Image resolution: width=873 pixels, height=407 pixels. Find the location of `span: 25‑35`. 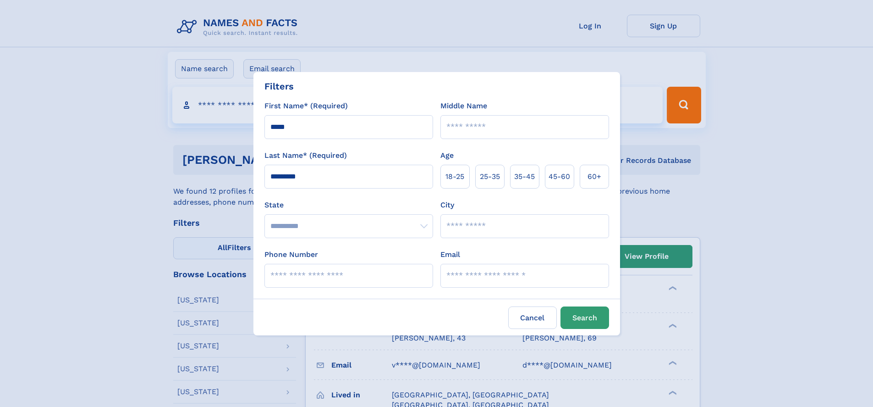

span: 25‑35 is located at coordinates (490, 176).